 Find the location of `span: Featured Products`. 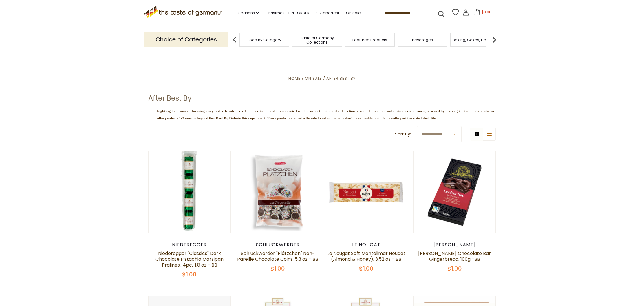

span: Featured Products is located at coordinates (370, 40).